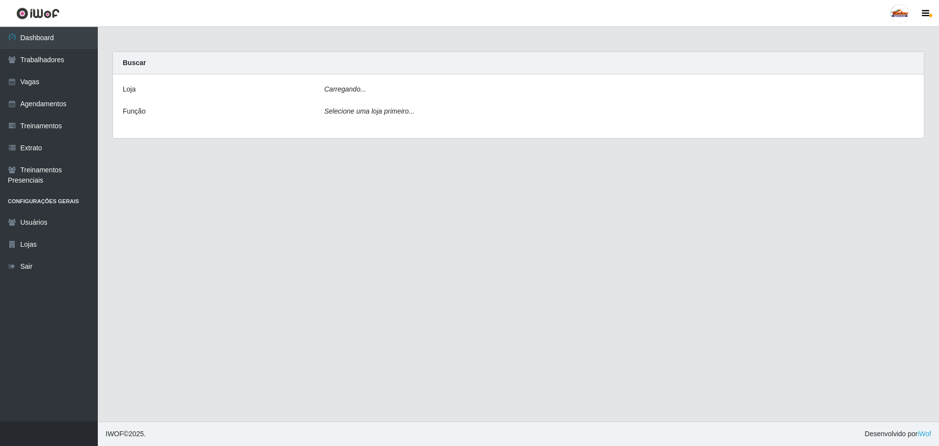 The height and width of the screenshot is (446, 939). Describe the element at coordinates (114, 433) in the screenshot. I see `span: IWOF` at that location.